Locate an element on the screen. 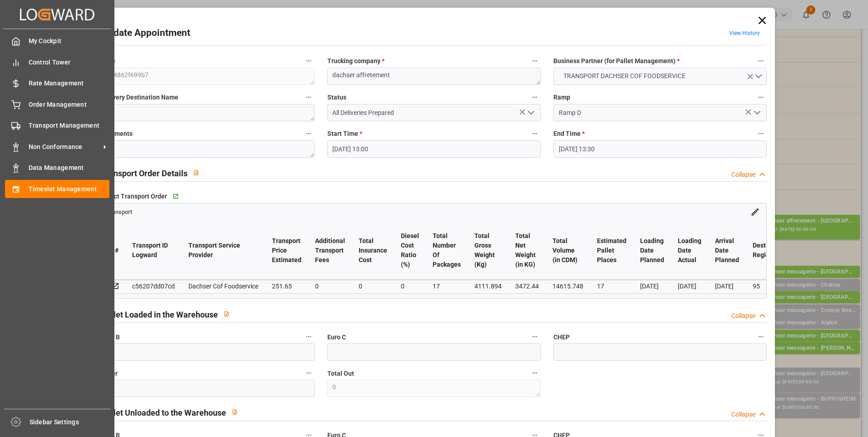  button: Ramp is located at coordinates (761, 97).